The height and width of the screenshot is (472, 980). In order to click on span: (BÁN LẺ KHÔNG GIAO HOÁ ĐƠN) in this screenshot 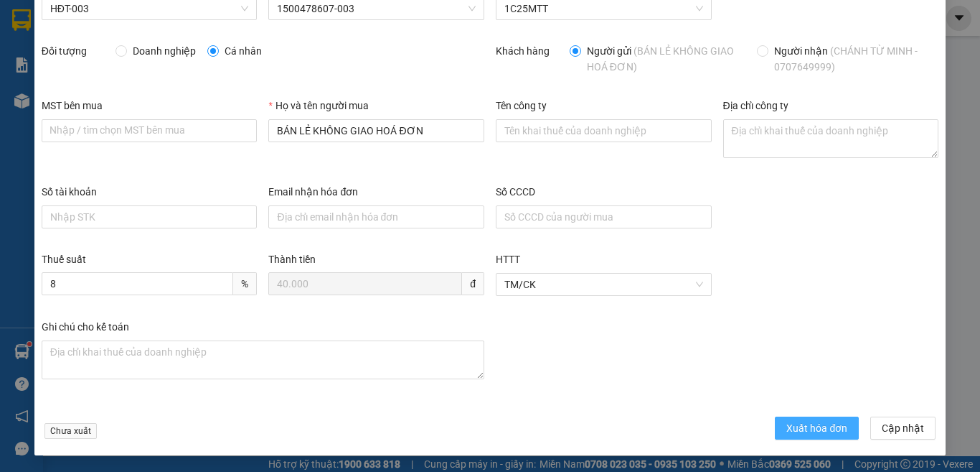, I will do `click(660, 59)`.